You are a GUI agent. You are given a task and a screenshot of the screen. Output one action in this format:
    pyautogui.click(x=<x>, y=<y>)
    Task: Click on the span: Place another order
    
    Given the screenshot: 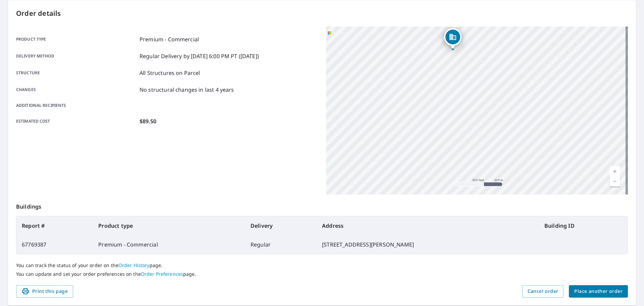 What is the action you would take?
    pyautogui.click(x=598, y=291)
    